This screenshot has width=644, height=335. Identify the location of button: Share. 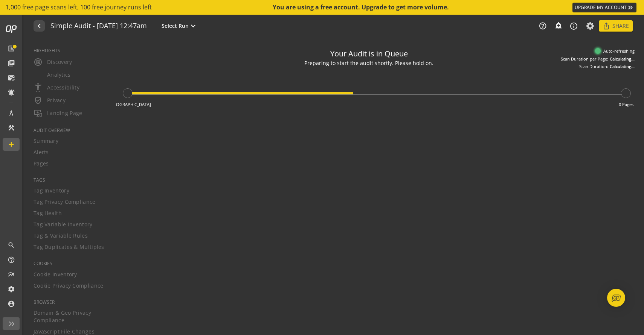
(615, 26).